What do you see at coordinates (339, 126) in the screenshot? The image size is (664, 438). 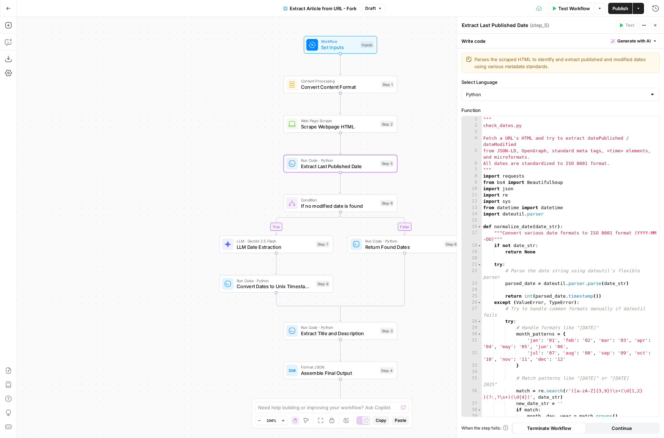 I see `span: Scrape Webpage HTML` at bounding box center [339, 126].